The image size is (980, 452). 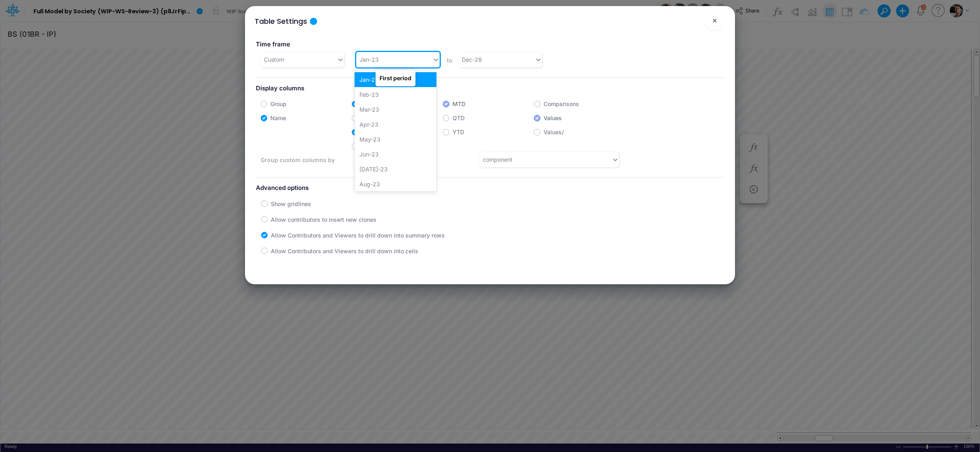 I want to click on div: Dec-28, so click(x=472, y=59).